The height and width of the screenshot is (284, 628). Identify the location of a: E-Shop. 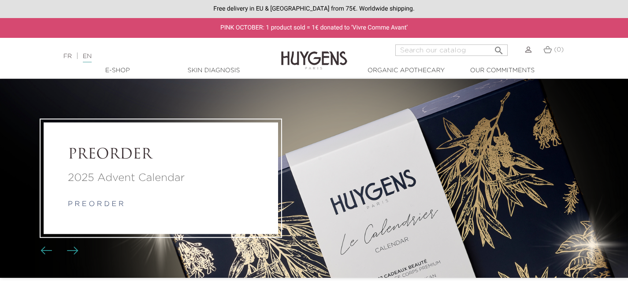
(118, 71).